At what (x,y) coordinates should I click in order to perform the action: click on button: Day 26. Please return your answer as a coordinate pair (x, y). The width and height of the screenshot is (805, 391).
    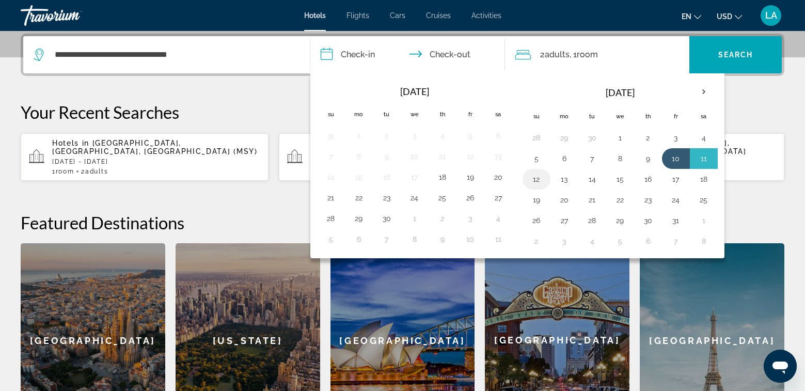
    Looking at the image, I should click on (470, 198).